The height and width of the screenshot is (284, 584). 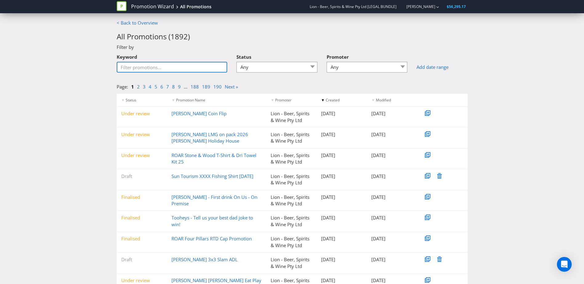 I want to click on a: 8, so click(x=173, y=87).